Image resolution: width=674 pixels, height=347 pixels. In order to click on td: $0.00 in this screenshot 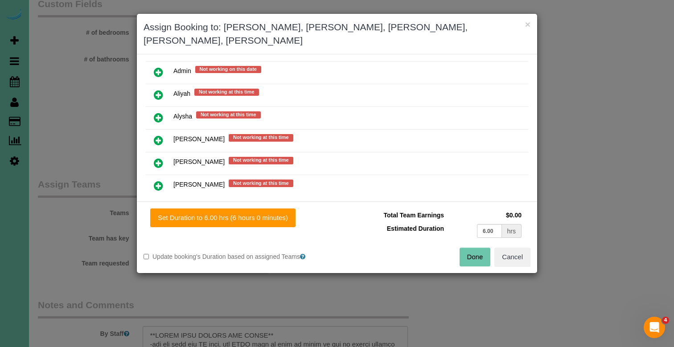, I will do `click(485, 215)`.